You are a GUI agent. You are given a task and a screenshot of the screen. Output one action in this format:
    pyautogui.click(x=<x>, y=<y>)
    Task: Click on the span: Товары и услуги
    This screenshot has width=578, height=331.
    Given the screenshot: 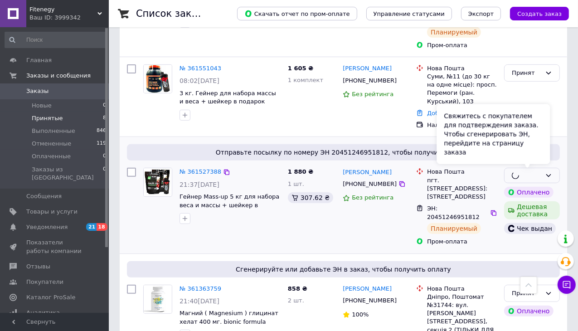 What is the action you would take?
    pyautogui.click(x=52, y=212)
    